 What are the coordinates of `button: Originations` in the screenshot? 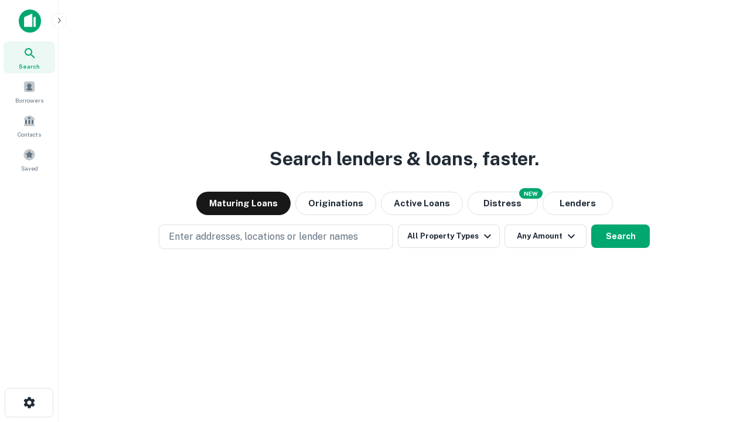 It's located at (336, 203).